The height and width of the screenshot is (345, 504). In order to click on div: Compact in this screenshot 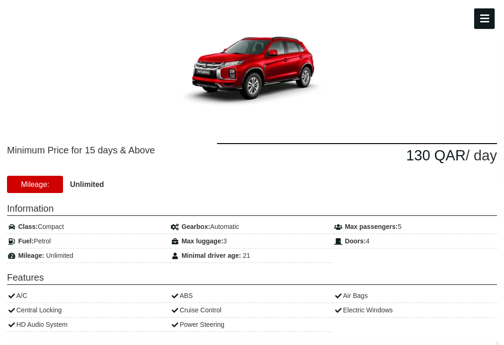, I will do `click(89, 227)`.